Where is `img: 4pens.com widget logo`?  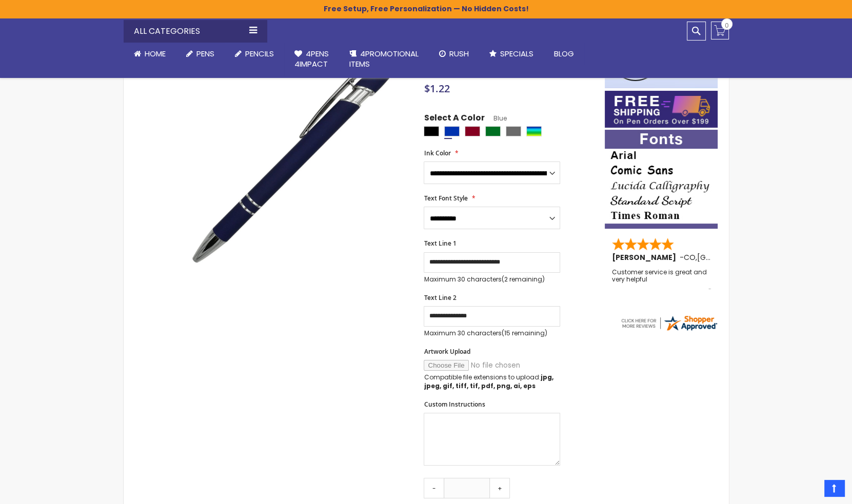
img: 4pens.com widget logo is located at coordinates (669, 323).